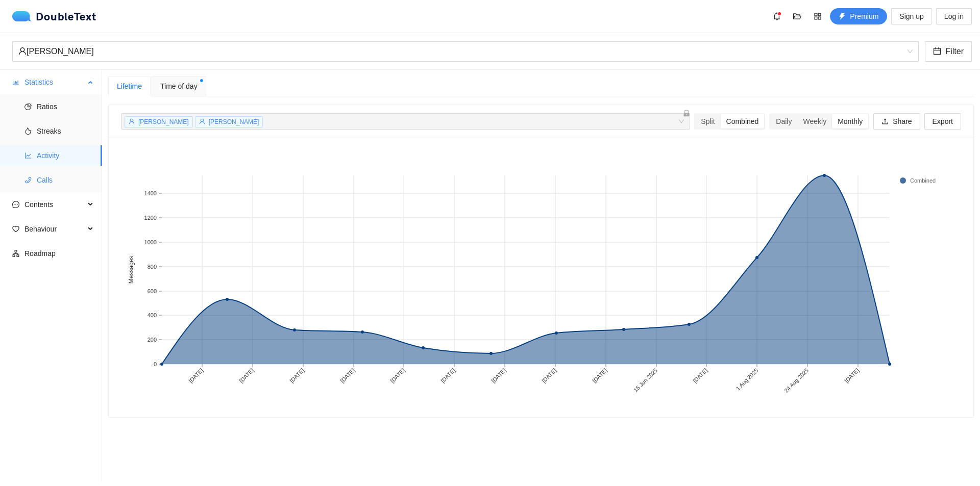 This screenshot has width=980, height=486. Describe the element at coordinates (777, 16) in the screenshot. I see `span: bell` at that location.